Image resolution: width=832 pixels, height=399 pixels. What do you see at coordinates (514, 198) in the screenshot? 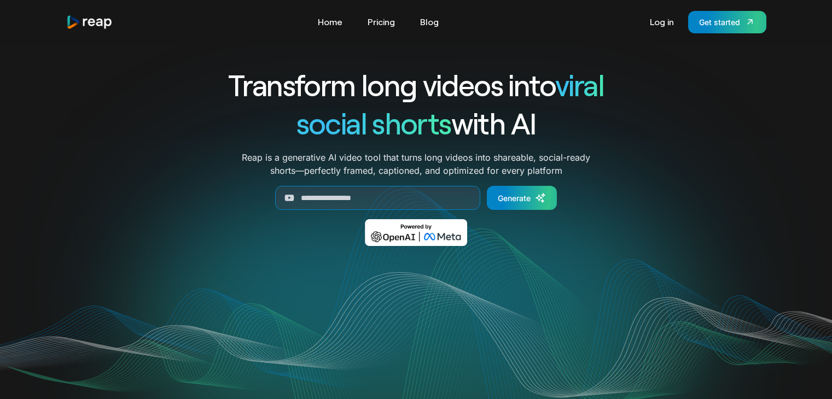
I see `div: Generate` at bounding box center [514, 198].